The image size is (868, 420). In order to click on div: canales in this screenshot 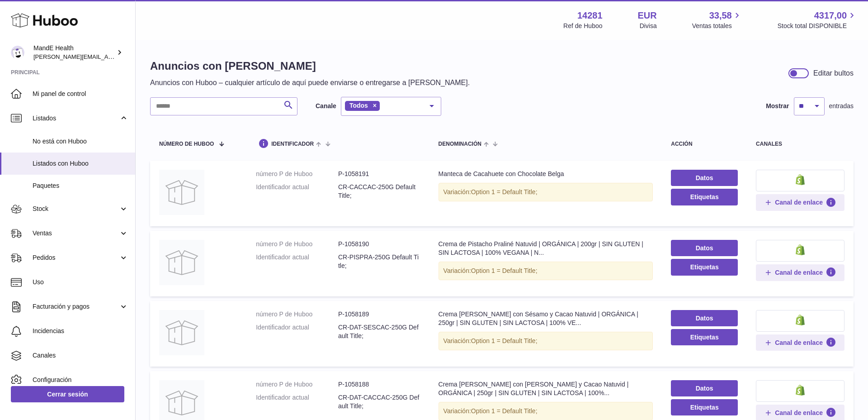, I will do `click(800, 144)`.